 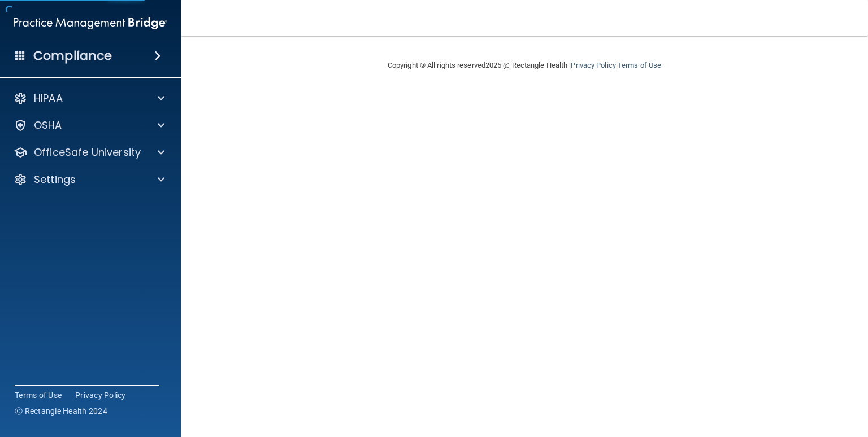 What do you see at coordinates (55, 180) in the screenshot?
I see `p: Settings` at bounding box center [55, 180].